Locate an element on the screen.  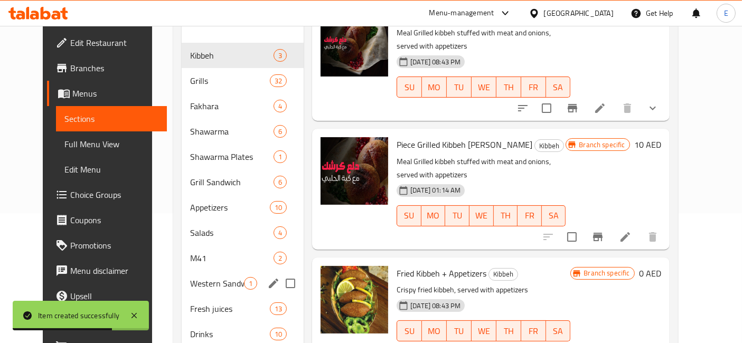
p: Crispy fried kibbeh, served with appetizers is located at coordinates (484, 290).